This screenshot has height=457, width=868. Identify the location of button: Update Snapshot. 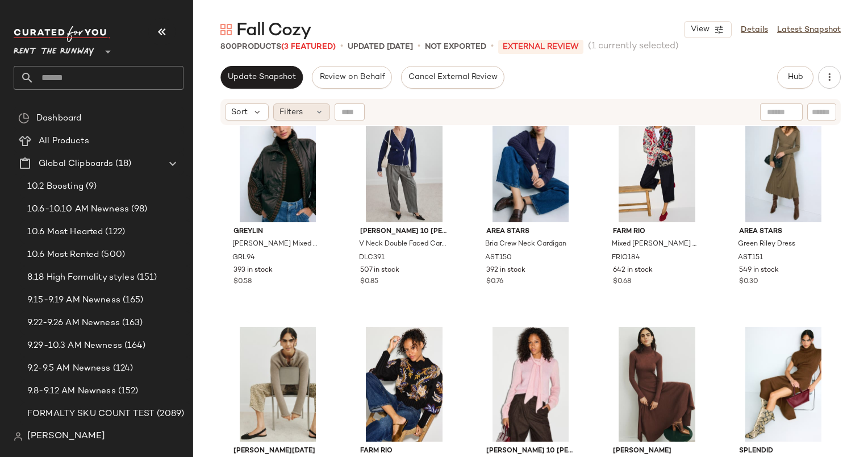
(261, 78).